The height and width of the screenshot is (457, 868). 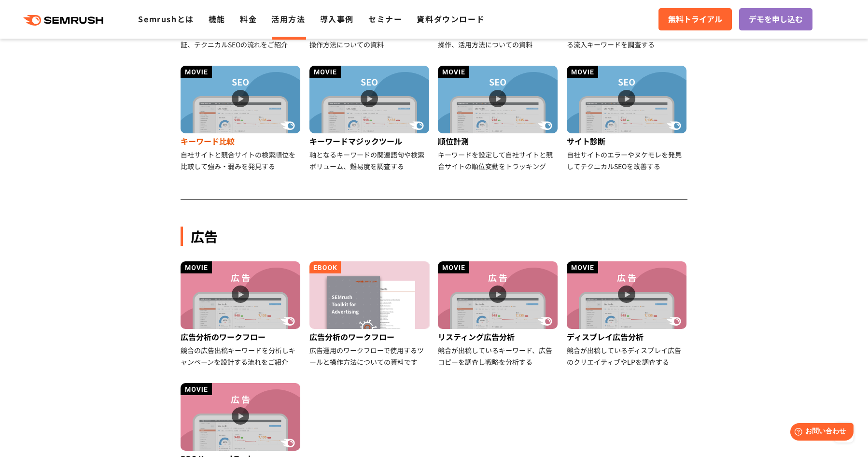 What do you see at coordinates (289, 18) in the screenshot?
I see `a: 活用方法` at bounding box center [289, 18].